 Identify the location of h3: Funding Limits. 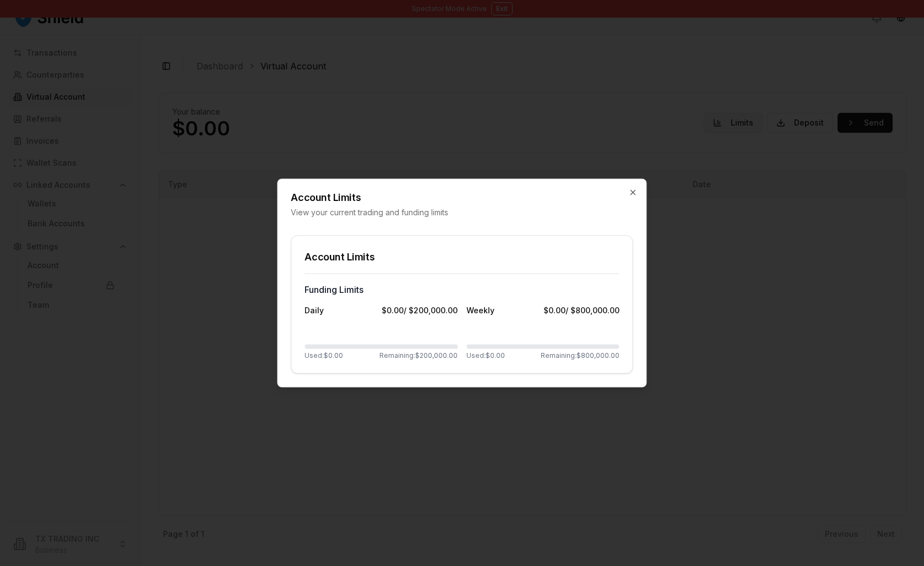
(462, 290).